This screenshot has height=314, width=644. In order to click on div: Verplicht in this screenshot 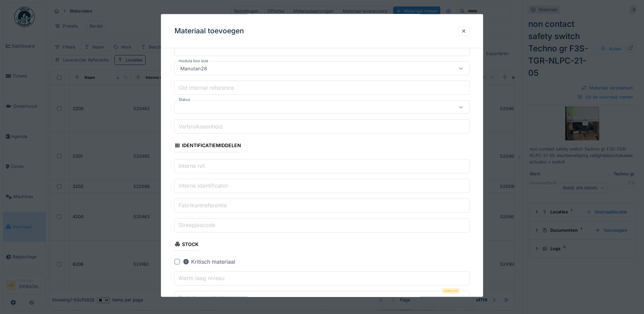, I will do `click(451, 290)`.